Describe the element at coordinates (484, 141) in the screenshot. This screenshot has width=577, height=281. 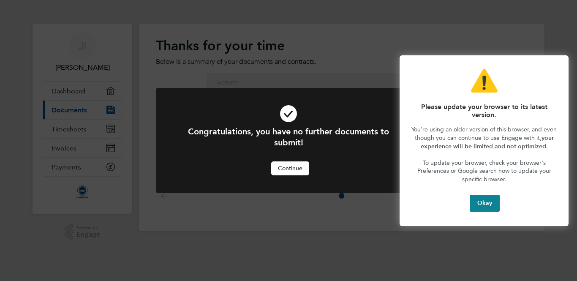
I see `div: Update your browser to its latest version` at that location.